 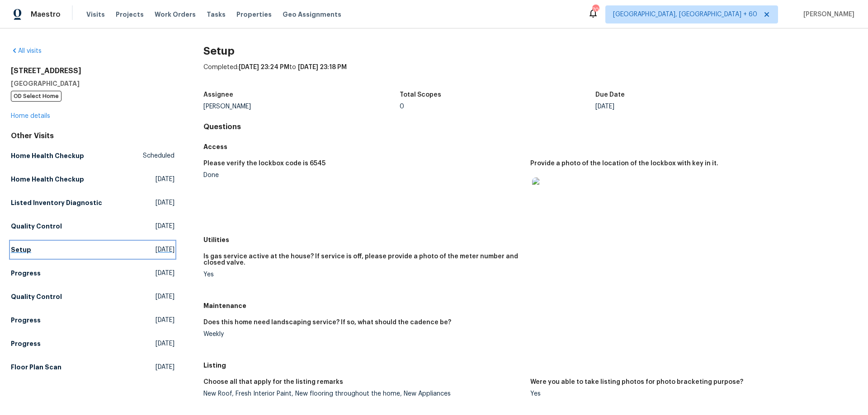 What do you see at coordinates (530, 51) in the screenshot?
I see `h2: Setup` at bounding box center [530, 51].